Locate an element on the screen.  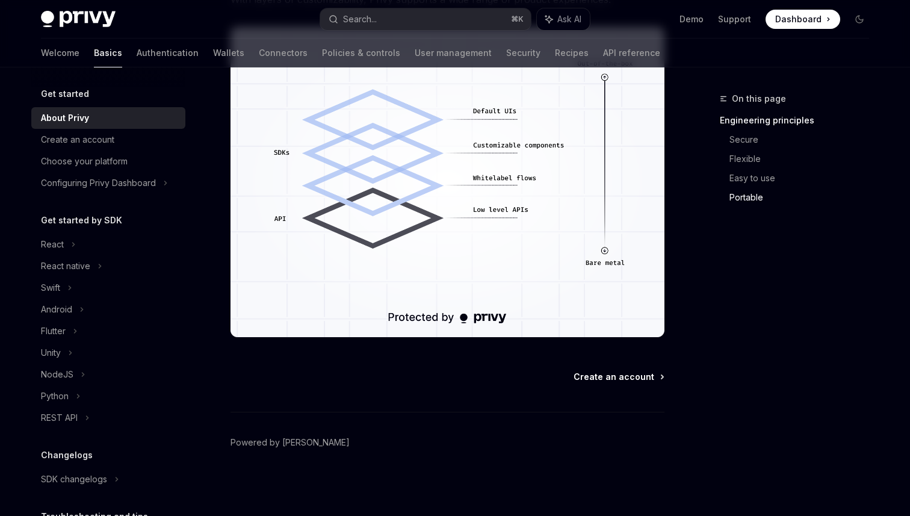
a: Choose your platform is located at coordinates (108, 161).